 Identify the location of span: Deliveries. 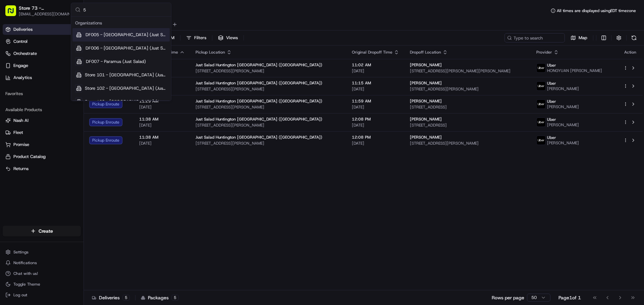
(23, 29).